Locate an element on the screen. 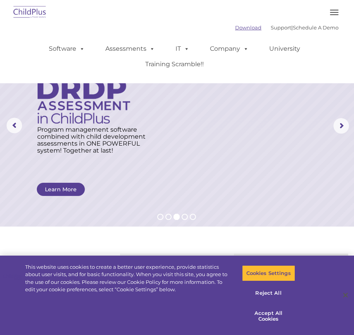  a: Software is located at coordinates (67, 49).